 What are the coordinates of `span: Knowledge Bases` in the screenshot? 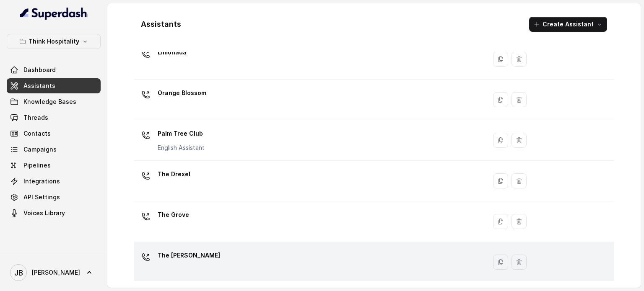 It's located at (50, 102).